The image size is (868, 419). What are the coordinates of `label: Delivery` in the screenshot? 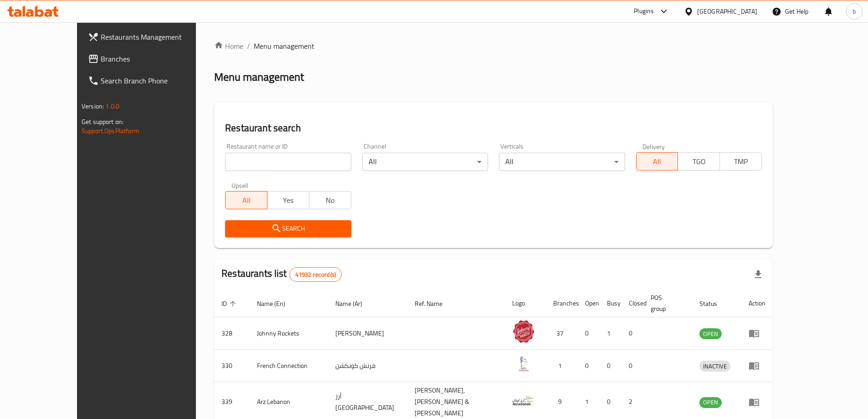 It's located at (654, 147).